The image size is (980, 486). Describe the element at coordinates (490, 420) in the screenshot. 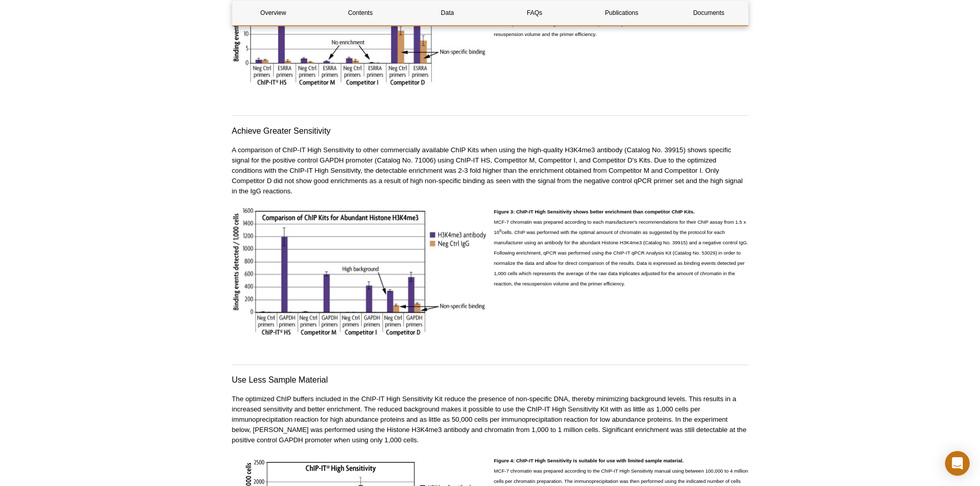

I see `p: The optimized ChIP buffers included in the ChIP-IT High Sensitivity Kit reduce the presence of no...` at that location.